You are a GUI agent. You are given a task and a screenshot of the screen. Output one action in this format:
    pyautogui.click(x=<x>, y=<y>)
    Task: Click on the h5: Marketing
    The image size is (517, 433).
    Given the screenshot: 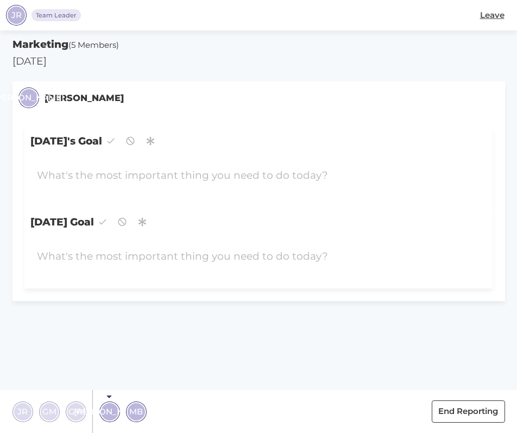 What is the action you would take?
    pyautogui.click(x=259, y=45)
    